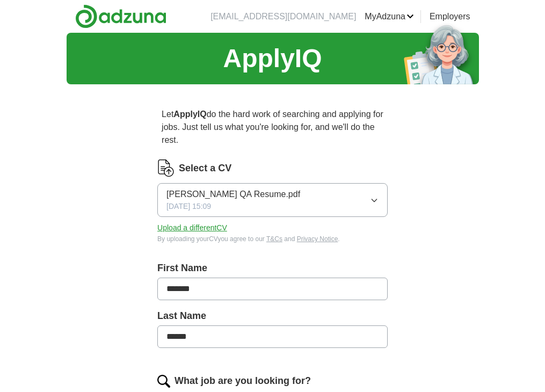 This screenshot has height=392, width=545. Describe the element at coordinates (274, 239) in the screenshot. I see `a: T&Cs` at that location.